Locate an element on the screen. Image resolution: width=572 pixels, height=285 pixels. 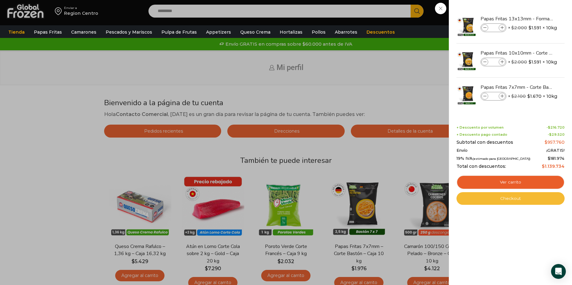
a: Pollos is located at coordinates (319, 32).